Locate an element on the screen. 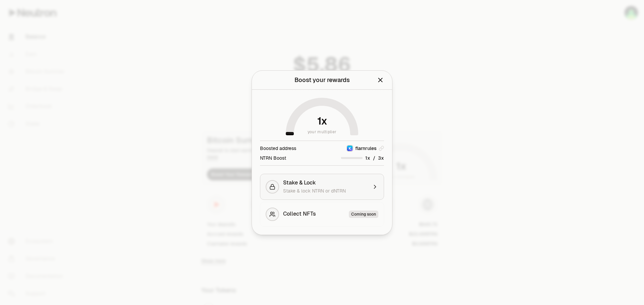  button: Collect NFTsComing soon is located at coordinates (322, 214).